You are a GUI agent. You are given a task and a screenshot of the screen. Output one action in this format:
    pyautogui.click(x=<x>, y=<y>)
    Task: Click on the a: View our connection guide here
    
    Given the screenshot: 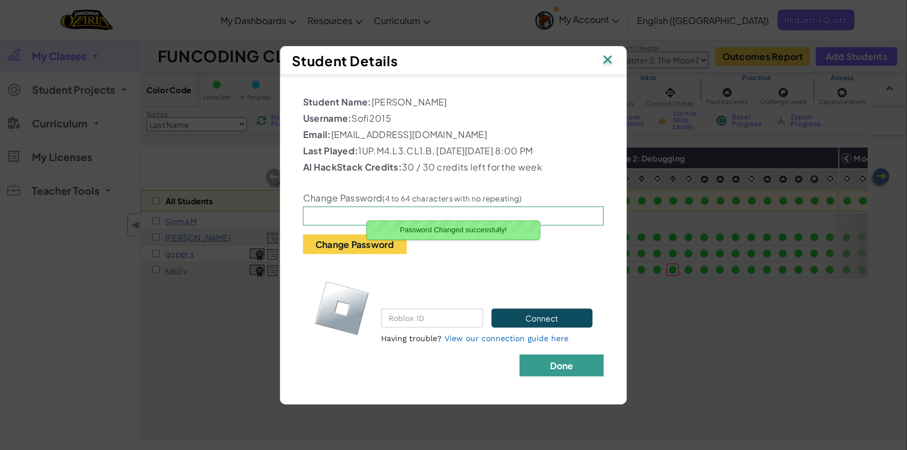 What is the action you would take?
    pyautogui.click(x=506, y=338)
    